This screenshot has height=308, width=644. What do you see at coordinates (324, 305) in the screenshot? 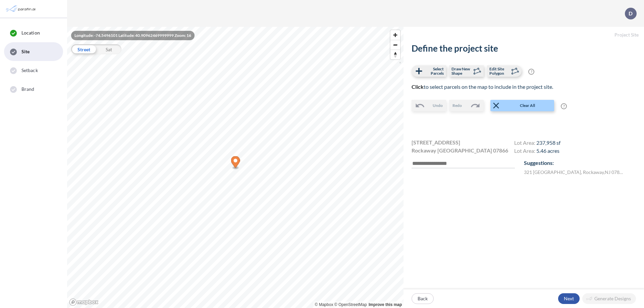
I see `a: Mapbox` at bounding box center [324, 305].